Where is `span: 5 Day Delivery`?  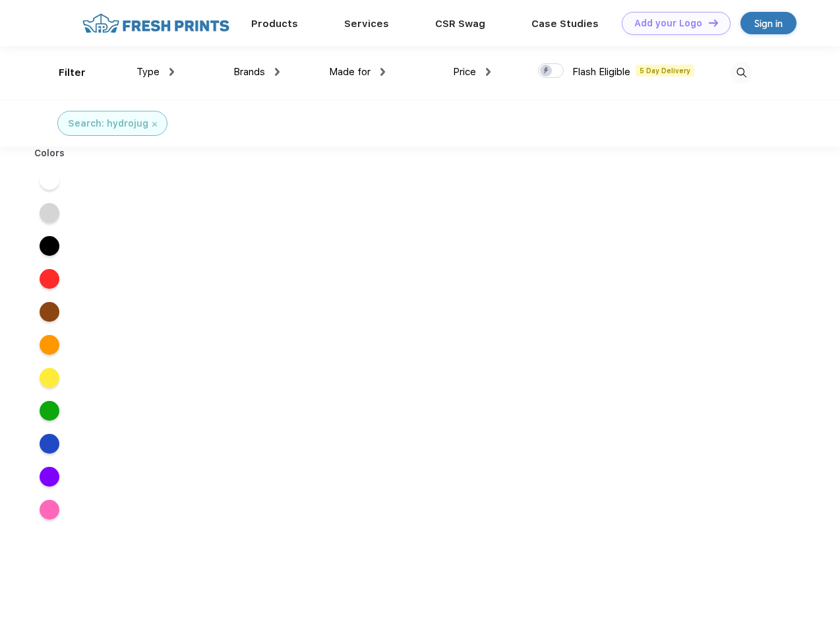 span: 5 Day Delivery is located at coordinates (664, 71).